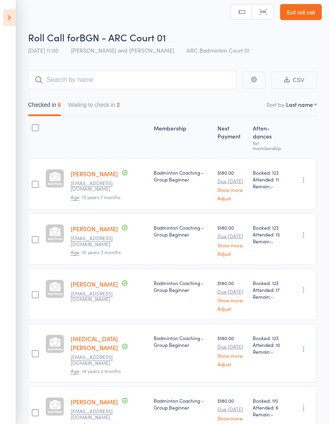 Image resolution: width=329 pixels, height=424 pixels. What do you see at coordinates (95, 197) in the screenshot?
I see `span: : 13 years 7 months` at bounding box center [95, 197].